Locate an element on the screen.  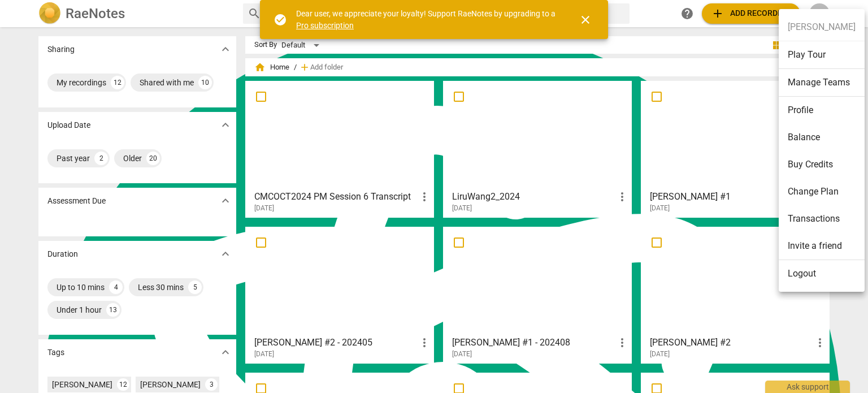
div: Dear user, we appreciate your loyalty! Support RaeNotes by upgrading to a is located at coordinates (427, 19).